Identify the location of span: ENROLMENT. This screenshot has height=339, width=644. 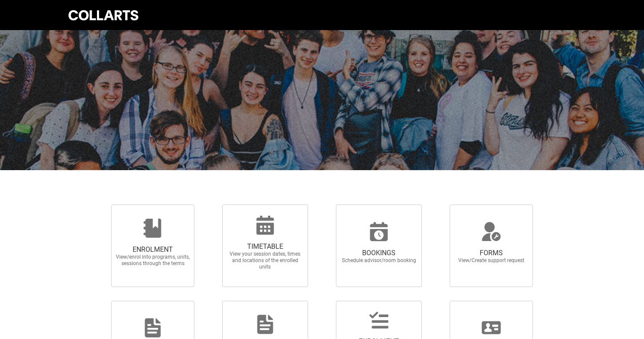
(153, 249).